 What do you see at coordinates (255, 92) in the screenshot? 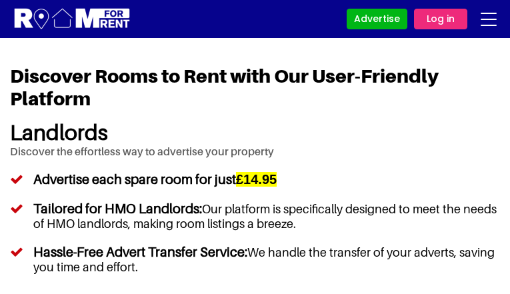
I see `h1: Discover Rooms to Rent with Our User-Friendly Platform` at bounding box center [255, 92].